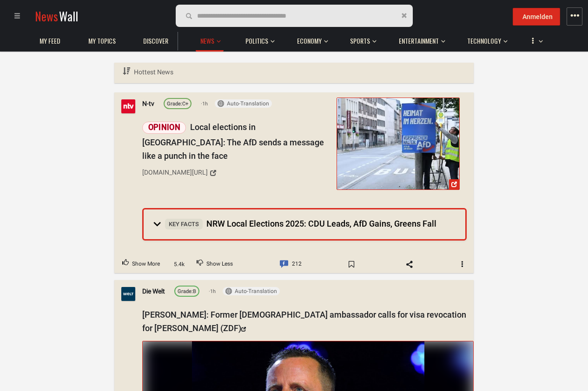 The width and height of the screenshot is (588, 391). What do you see at coordinates (184, 224) in the screenshot?
I see `span: Key Facts` at bounding box center [184, 224].